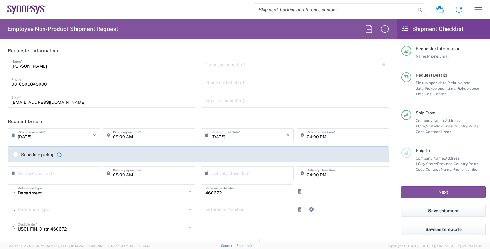 The width and height of the screenshot is (490, 249). What do you see at coordinates (435, 94) in the screenshot?
I see `span: Cost Center` at bounding box center [435, 94].